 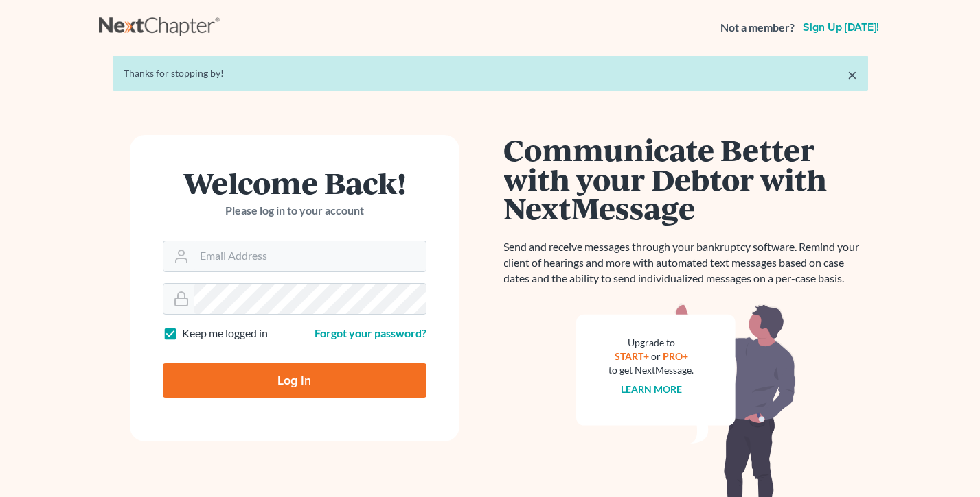 What do you see at coordinates (675, 356) in the screenshot?
I see `a: PRO+` at bounding box center [675, 356].